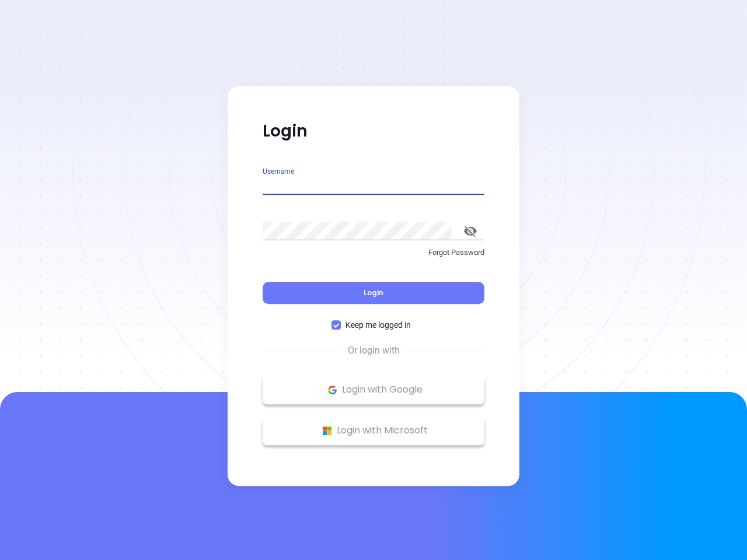  I want to click on button: Google Logo Login with Google, so click(374, 390).